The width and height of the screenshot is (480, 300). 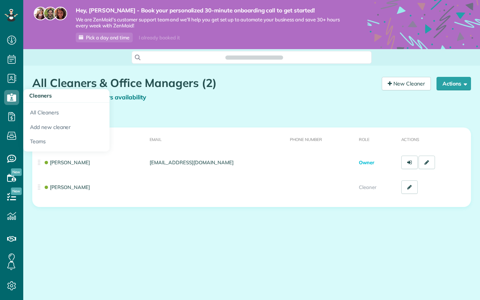 I want to click on span: Owner, so click(x=366, y=162).